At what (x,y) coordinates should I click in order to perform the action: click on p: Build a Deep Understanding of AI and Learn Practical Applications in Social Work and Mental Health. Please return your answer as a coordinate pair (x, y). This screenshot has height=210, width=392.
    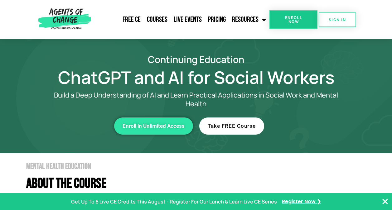
    Looking at the image, I should click on (196, 100).